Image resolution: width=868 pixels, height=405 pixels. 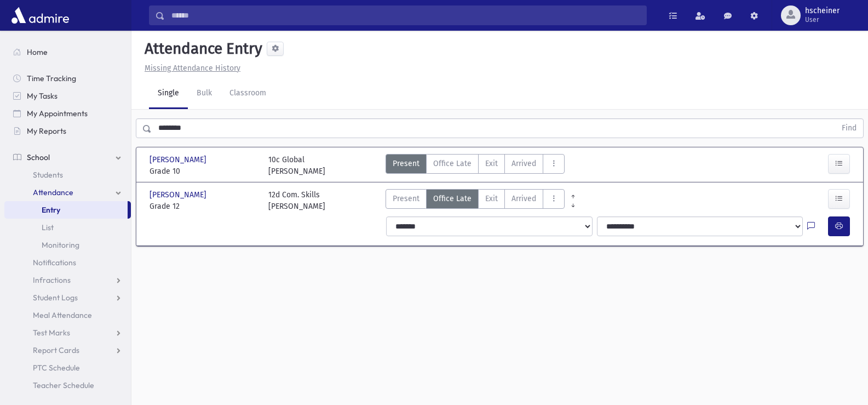 I want to click on a: My Reports, so click(x=67, y=131).